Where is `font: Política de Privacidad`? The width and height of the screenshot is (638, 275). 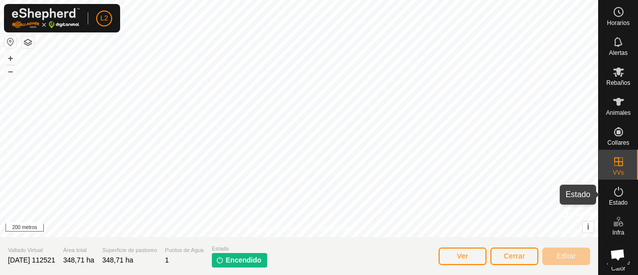 font: Política de Privacidad is located at coordinates (276, 228).